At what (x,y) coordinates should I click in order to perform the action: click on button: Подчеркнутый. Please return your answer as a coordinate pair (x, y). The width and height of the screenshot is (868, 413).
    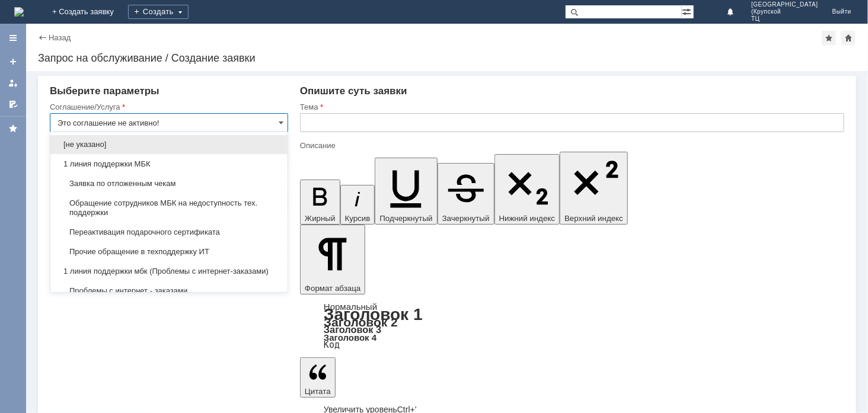
    Looking at the image, I should click on (405, 191).